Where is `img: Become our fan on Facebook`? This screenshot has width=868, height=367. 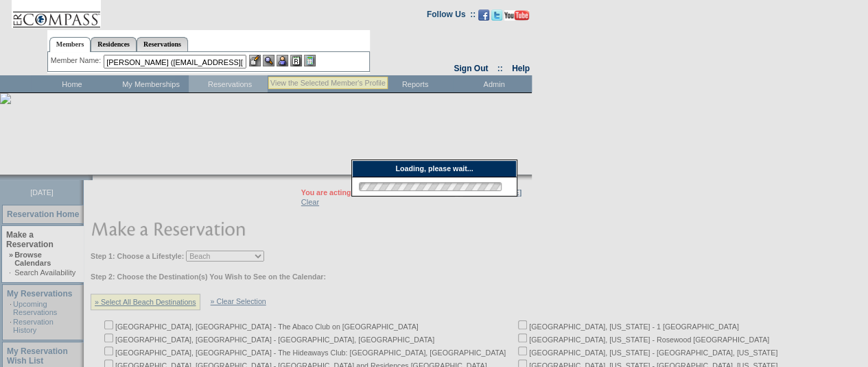 img: Become our fan on Facebook is located at coordinates (484, 15).